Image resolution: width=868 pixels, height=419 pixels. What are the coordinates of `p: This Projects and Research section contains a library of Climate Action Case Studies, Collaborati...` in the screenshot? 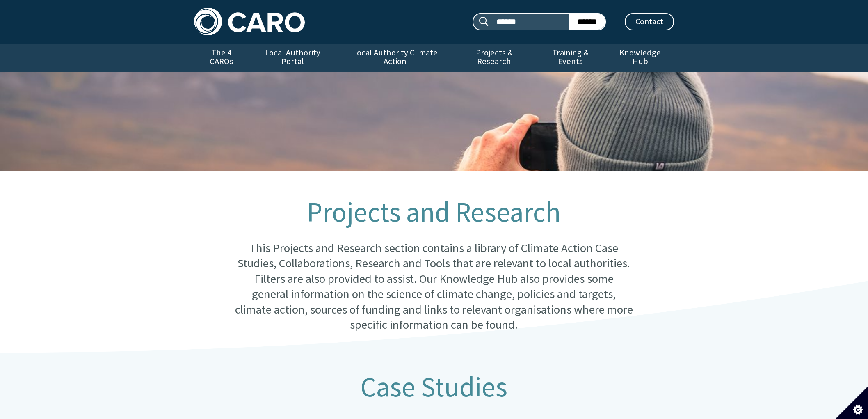 It's located at (434, 287).